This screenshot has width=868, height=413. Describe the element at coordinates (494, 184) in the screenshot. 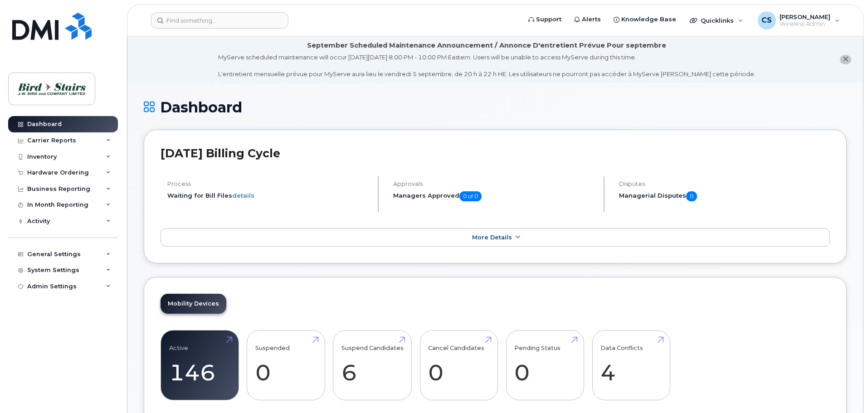

I see `h4: Approvals` at that location.